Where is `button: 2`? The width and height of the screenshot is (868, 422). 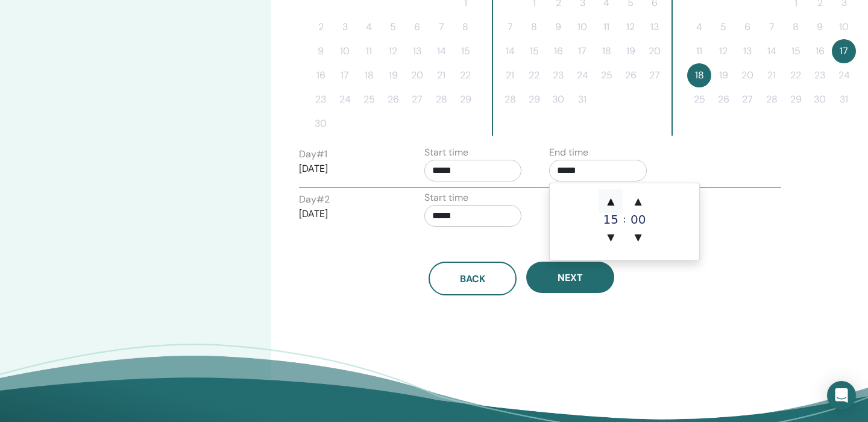
button: 2 is located at coordinates (320, 27).